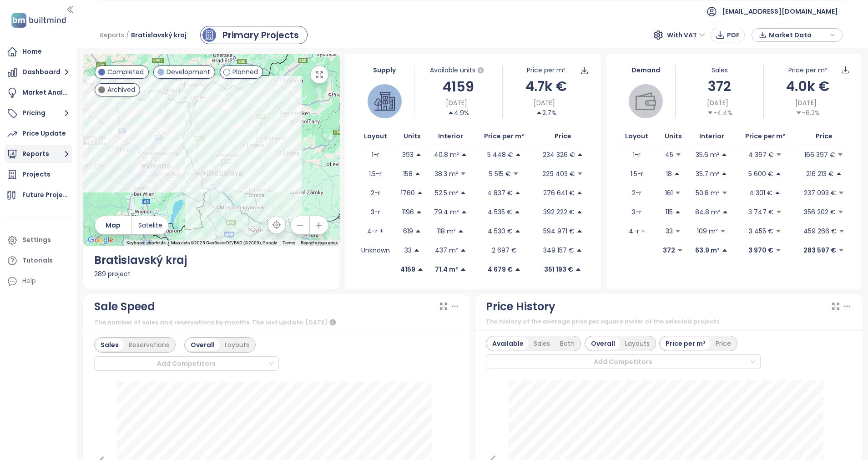  Describe the element at coordinates (728, 35) in the screenshot. I see `button: PDF` at that location.